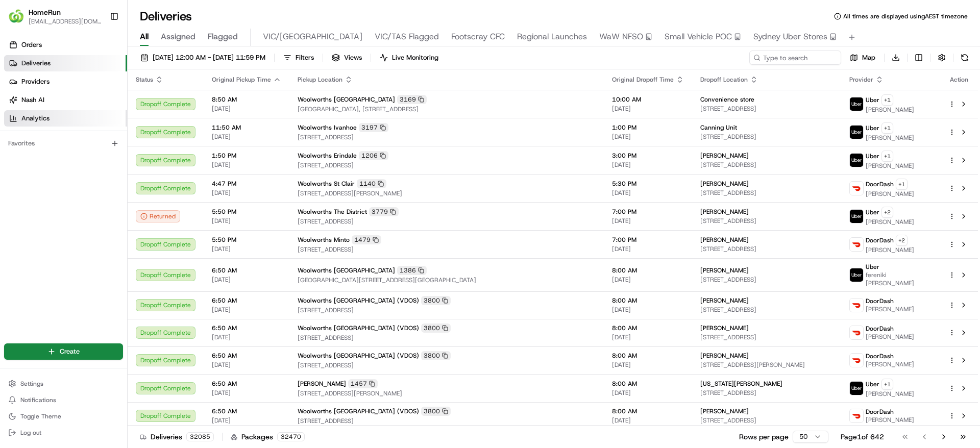 The image size is (980, 448). I want to click on button: Notifications, so click(63, 400).